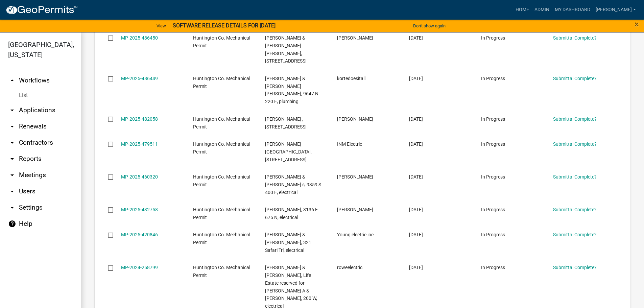 This screenshot has width=644, height=308. Describe the element at coordinates (139, 210) in the screenshot. I see `a: MP-2025-432758` at that location.